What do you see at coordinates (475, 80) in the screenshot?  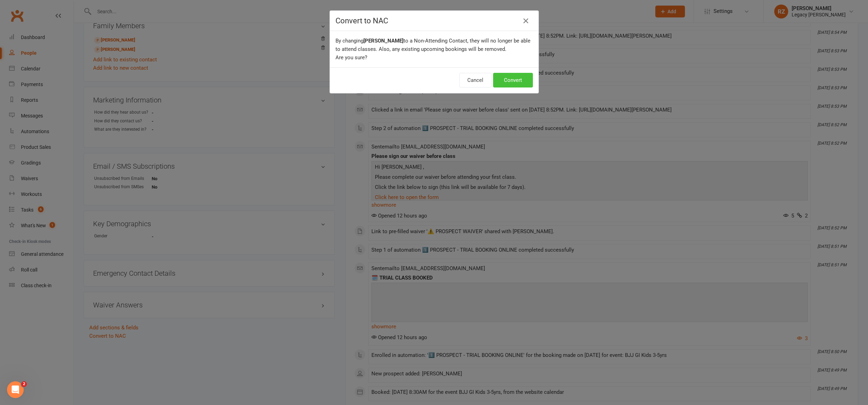 I see `button: Cancel` at bounding box center [475, 80].